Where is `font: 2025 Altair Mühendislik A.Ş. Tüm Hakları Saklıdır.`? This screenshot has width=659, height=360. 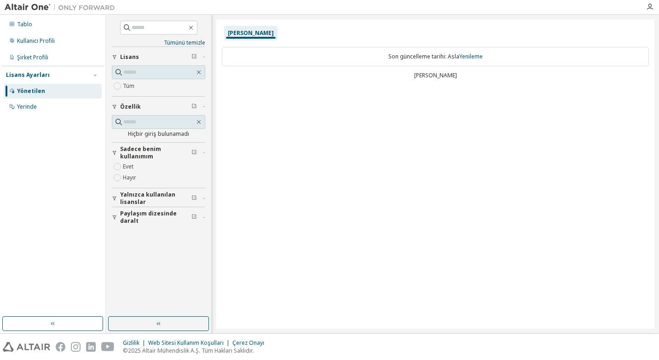 font: 2025 Altair Mühendislik A.Ş. Tüm Hakları Saklıdır. is located at coordinates (191, 350).